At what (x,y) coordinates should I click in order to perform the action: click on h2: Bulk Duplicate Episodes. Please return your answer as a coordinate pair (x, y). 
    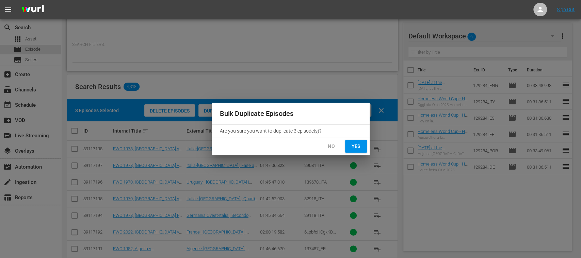
    Looking at the image, I should click on (291, 114).